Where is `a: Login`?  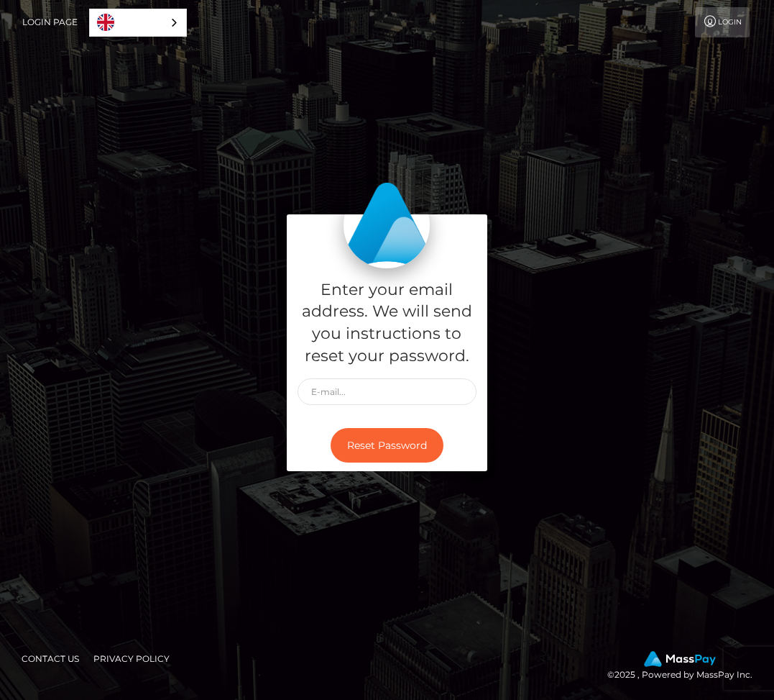
a: Login is located at coordinates (723, 22).